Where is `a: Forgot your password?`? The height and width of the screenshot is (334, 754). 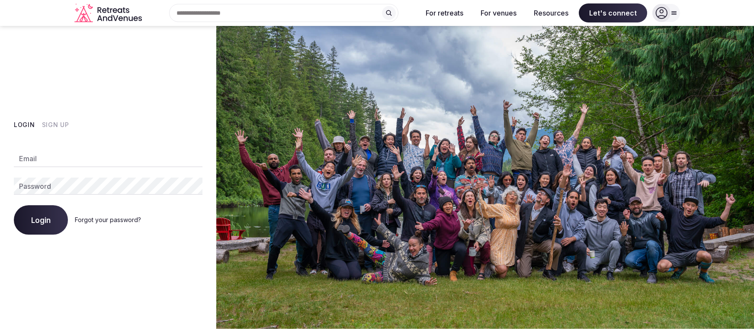 a: Forgot your password? is located at coordinates (108, 220).